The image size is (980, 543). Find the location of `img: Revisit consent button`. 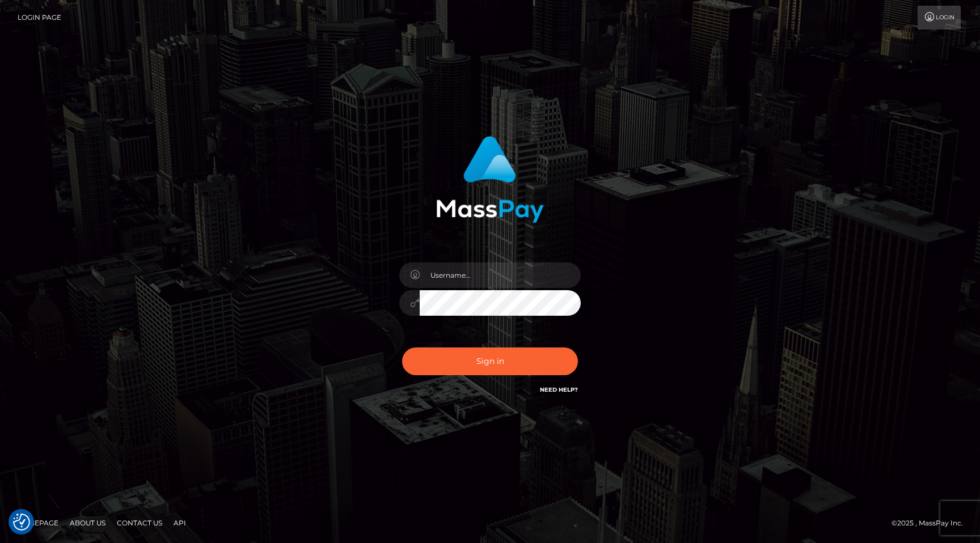

img: Revisit consent button is located at coordinates (22, 522).